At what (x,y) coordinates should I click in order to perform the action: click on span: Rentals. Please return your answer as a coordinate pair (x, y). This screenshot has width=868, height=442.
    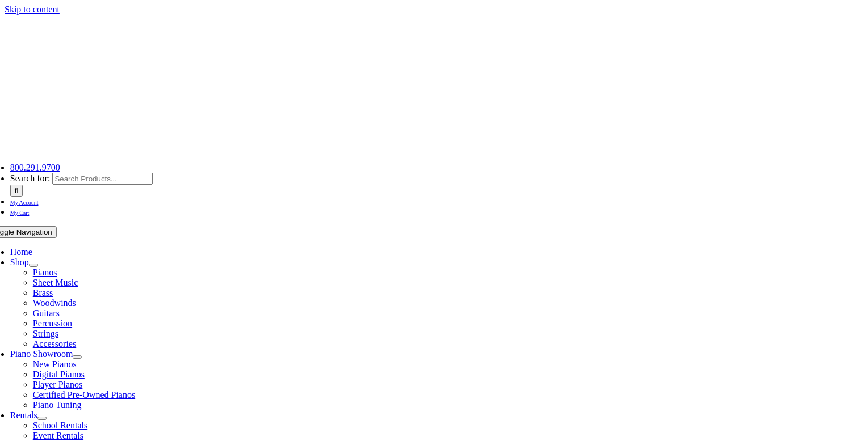
    Looking at the image, I should click on (24, 415).